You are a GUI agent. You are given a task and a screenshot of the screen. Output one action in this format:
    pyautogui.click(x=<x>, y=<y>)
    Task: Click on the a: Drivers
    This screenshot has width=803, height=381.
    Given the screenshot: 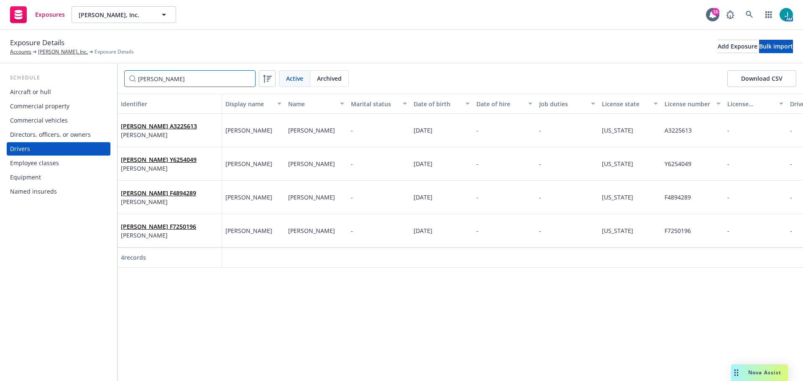 What is the action you would take?
    pyautogui.click(x=59, y=149)
    